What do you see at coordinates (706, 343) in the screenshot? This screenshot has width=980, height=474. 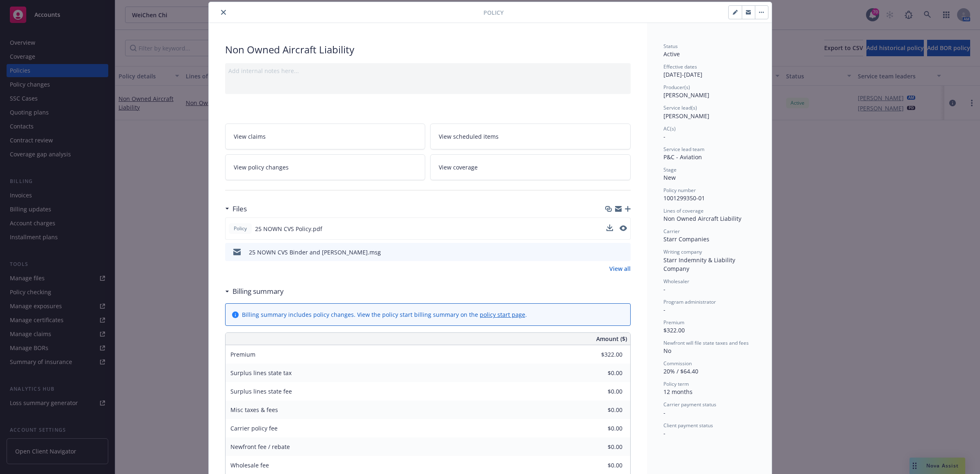 I see `span: Newfront will file state taxes and fees` at bounding box center [706, 343].